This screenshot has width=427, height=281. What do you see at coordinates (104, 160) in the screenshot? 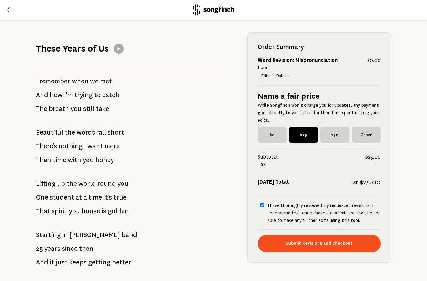
I see `span: honey` at bounding box center [104, 160].